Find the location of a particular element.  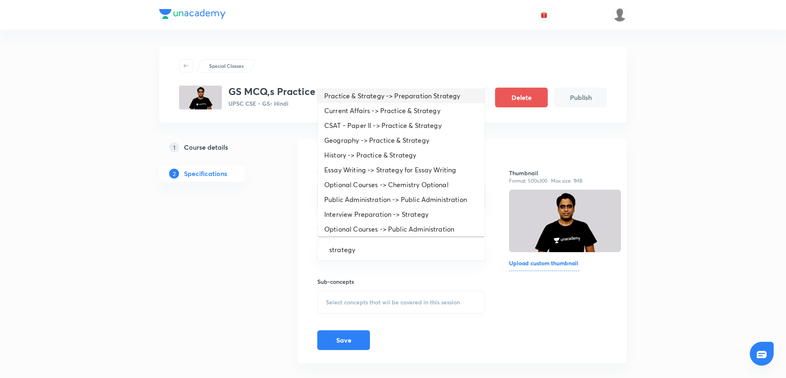

p: Format: 500x300 · Max size: 1MB is located at coordinates (558, 181).